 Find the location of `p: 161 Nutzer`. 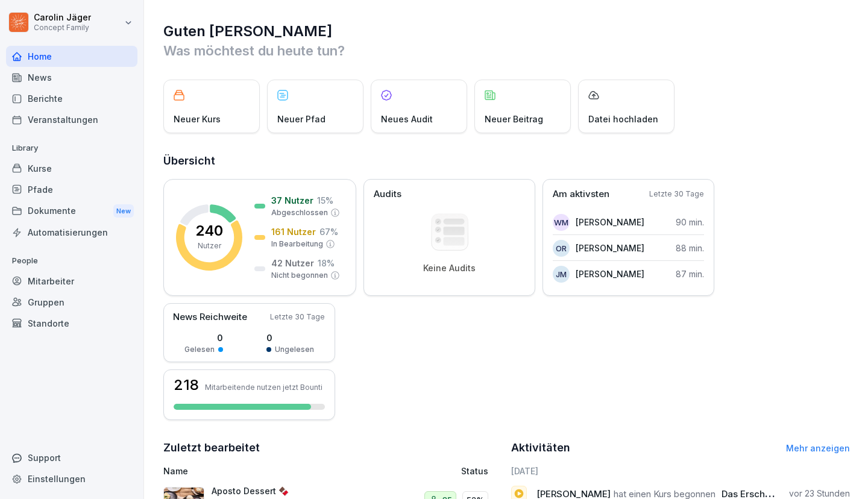

p: 161 Nutzer is located at coordinates (293, 232).